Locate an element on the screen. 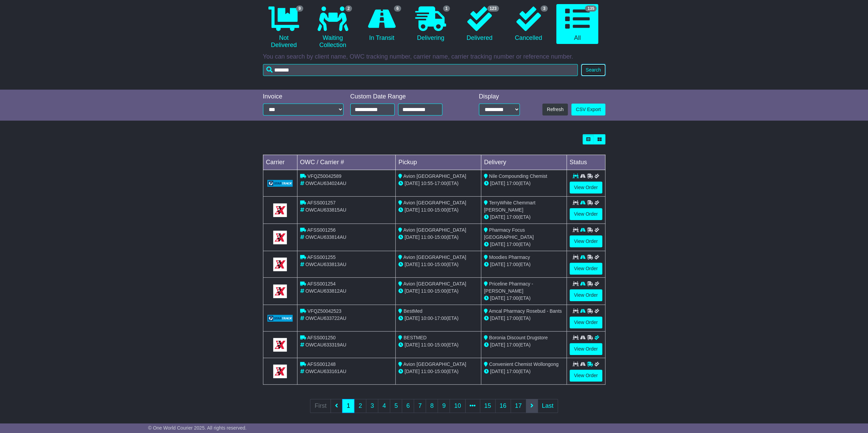 This screenshot has width=868, height=433. a: 3 Cancelled is located at coordinates (528, 24).